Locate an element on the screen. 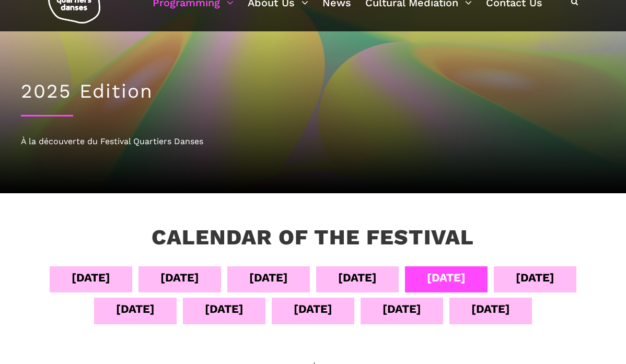 The height and width of the screenshot is (364, 626). h3: Calendar of the Festival is located at coordinates (313, 238).